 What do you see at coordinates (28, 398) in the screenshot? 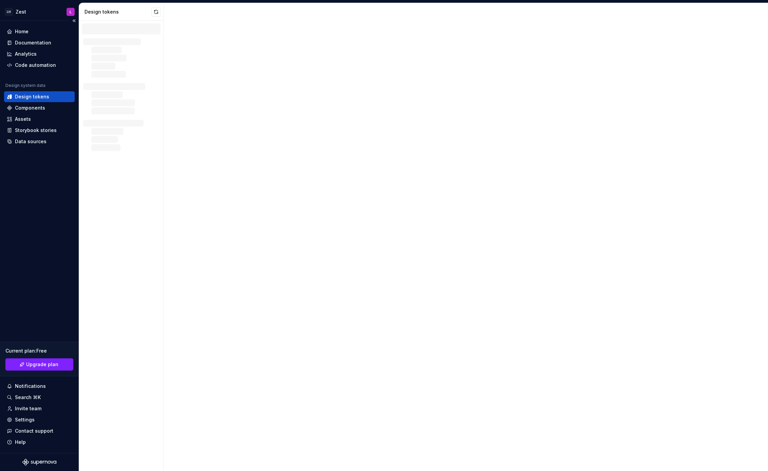
I see `div: Search ⌘K` at bounding box center [28, 398].